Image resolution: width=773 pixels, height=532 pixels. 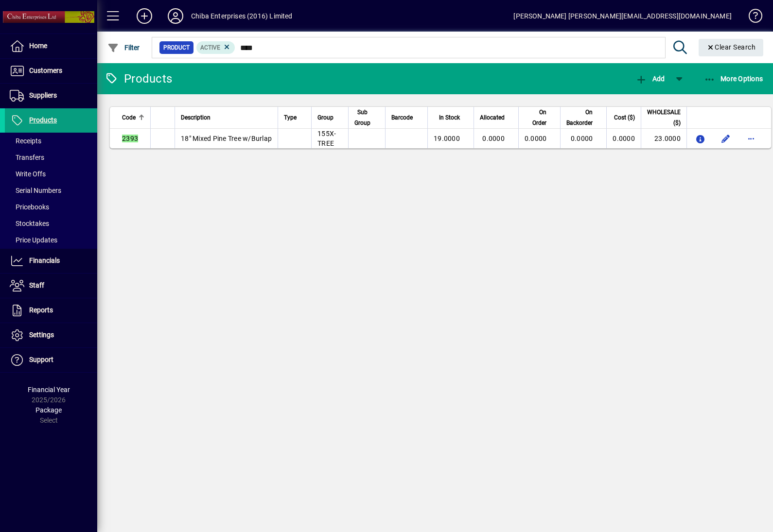 What do you see at coordinates (51, 95) in the screenshot?
I see `a: Suppliers` at bounding box center [51, 95].